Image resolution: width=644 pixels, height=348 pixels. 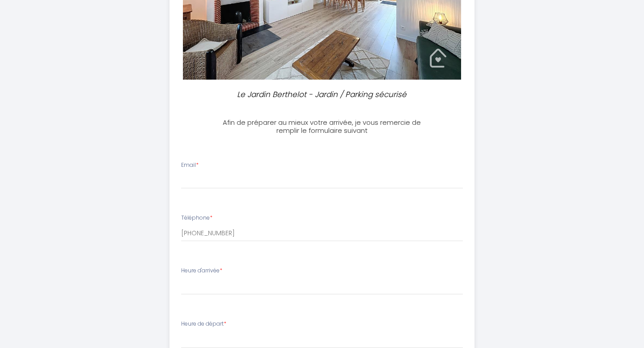 I want to click on p: Le Jardin Berthelot - Jardin / Parking sécurisé, so click(x=322, y=95).